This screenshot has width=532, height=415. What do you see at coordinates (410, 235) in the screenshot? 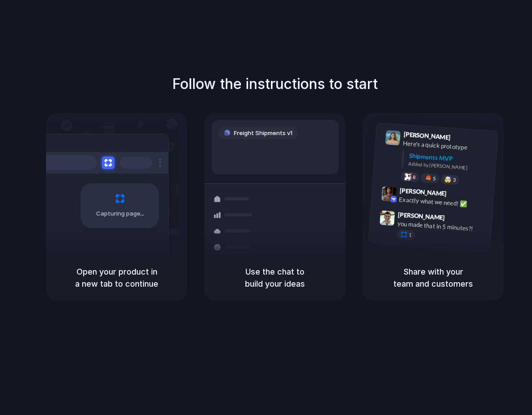
I see `span: 1` at bounding box center [410, 235].